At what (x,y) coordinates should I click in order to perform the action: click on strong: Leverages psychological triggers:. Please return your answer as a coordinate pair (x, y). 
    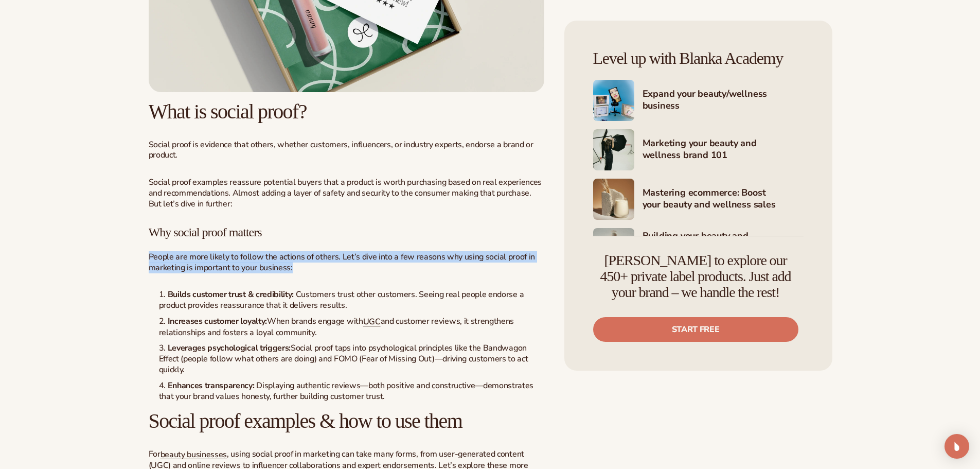
    Looking at the image, I should click on (229, 348).